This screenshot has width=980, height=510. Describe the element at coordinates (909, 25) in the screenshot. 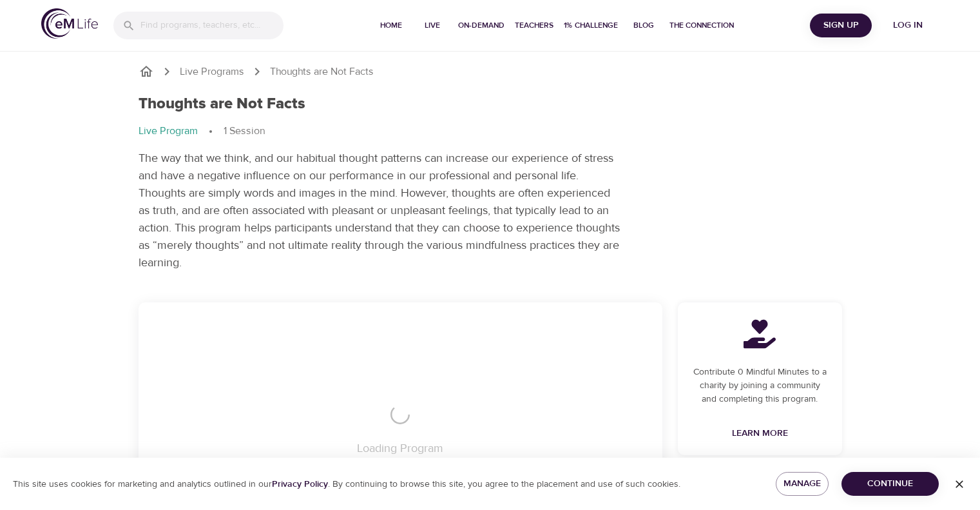

I see `button: Log in` at that location.